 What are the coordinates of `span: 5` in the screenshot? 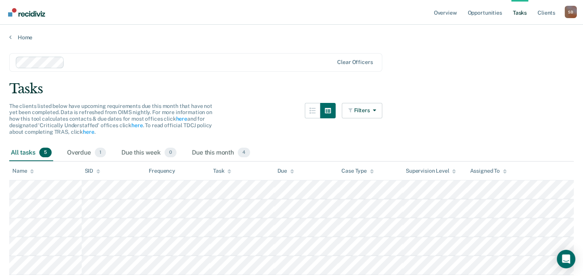 It's located at (45, 153).